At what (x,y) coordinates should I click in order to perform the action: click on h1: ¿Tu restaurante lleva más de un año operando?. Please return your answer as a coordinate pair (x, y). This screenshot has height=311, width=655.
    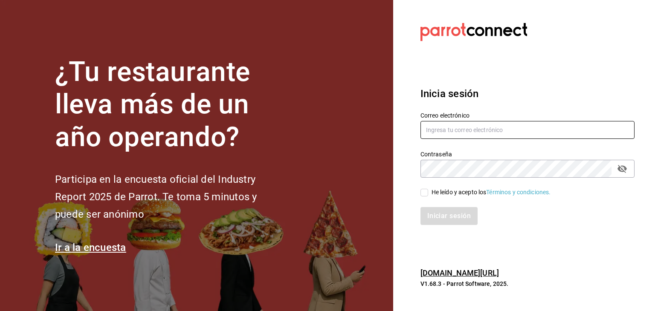
    Looking at the image, I should click on (170, 105).